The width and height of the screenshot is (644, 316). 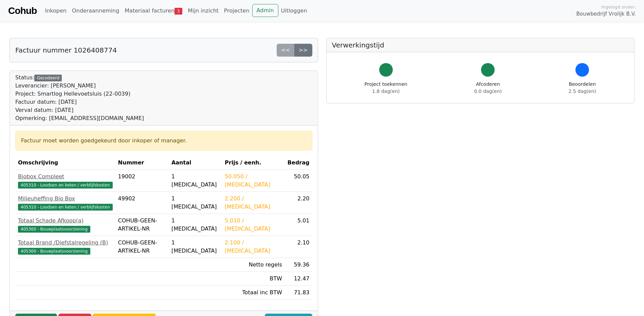 What do you see at coordinates (142, 163) in the screenshot?
I see `th: Nummer` at bounding box center [142, 163].